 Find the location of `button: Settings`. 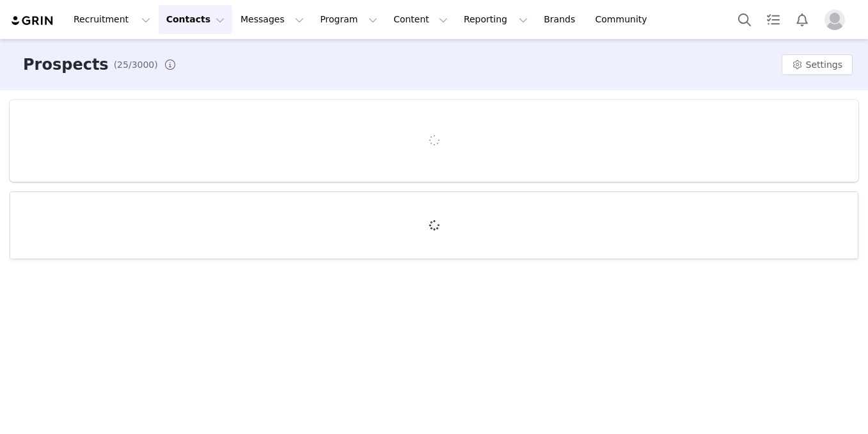

button: Settings is located at coordinates (817, 65).